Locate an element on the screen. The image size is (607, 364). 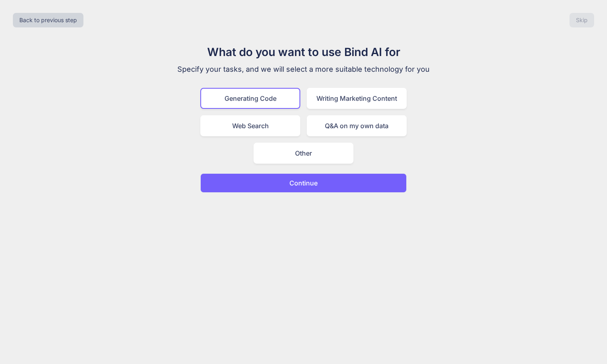
p: Specify your tasks, and we will select a more suitable technology for you is located at coordinates (304, 69).